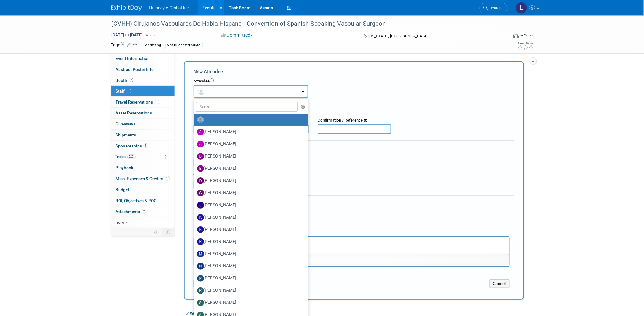  What do you see at coordinates (503, 36) in the screenshot?
I see `div: Event Format` at bounding box center [503, 36].